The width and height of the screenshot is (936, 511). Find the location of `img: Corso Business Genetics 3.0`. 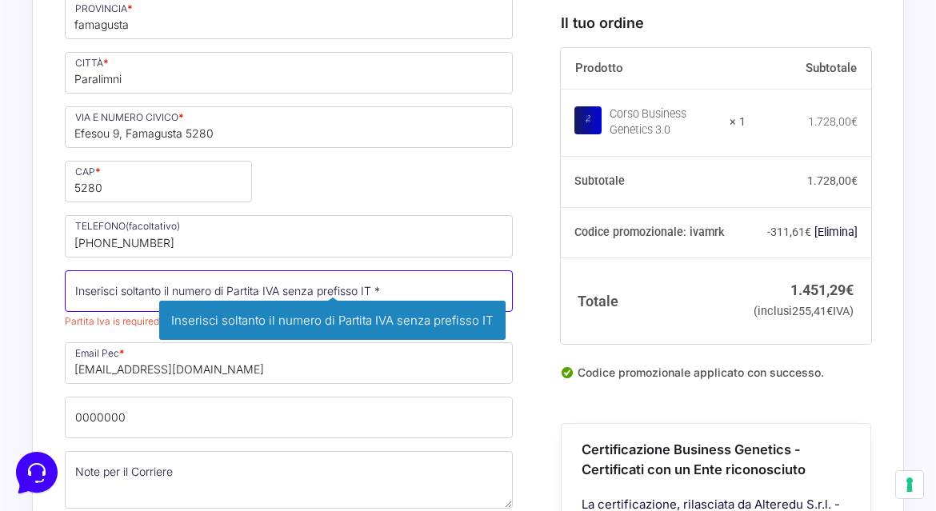

img: Corso Business Genetics 3.0 is located at coordinates (588, 120).